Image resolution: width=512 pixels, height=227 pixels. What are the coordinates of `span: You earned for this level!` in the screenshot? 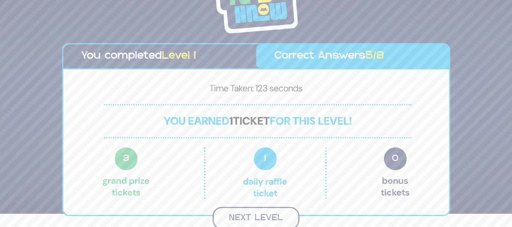 It's located at (258, 121).